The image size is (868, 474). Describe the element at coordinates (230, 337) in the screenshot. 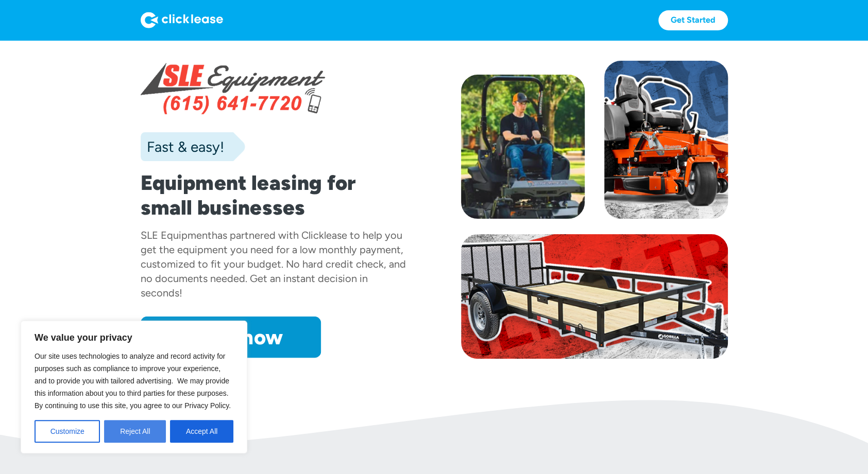

I see `a: Apply now` at that location.